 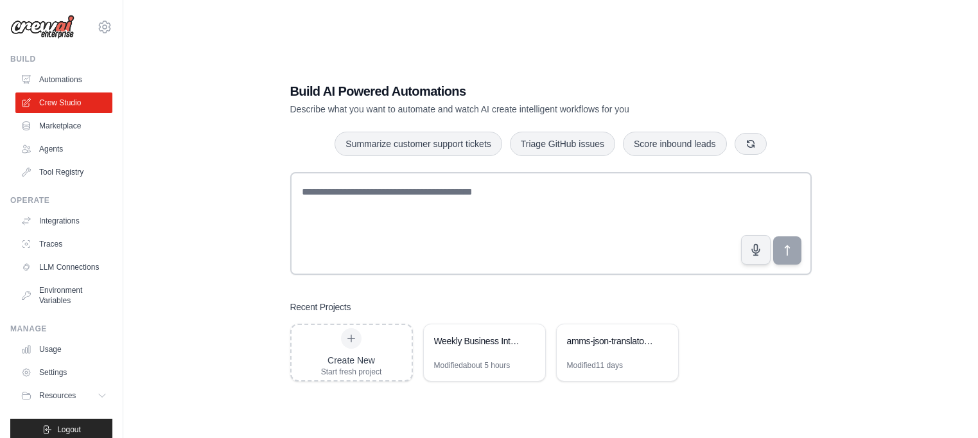 I want to click on button: Get new suggestions, so click(x=751, y=144).